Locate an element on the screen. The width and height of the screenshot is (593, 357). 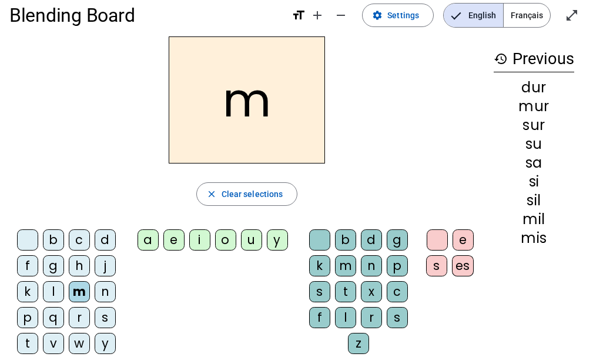
span: Clear selections is located at coordinates (252, 194).